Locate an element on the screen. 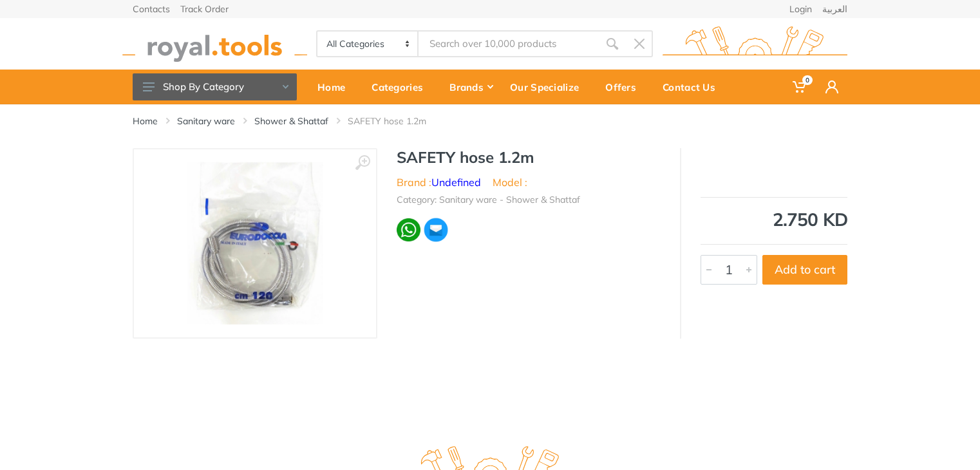 This screenshot has width=980, height=470. span: 0 is located at coordinates (808, 80).